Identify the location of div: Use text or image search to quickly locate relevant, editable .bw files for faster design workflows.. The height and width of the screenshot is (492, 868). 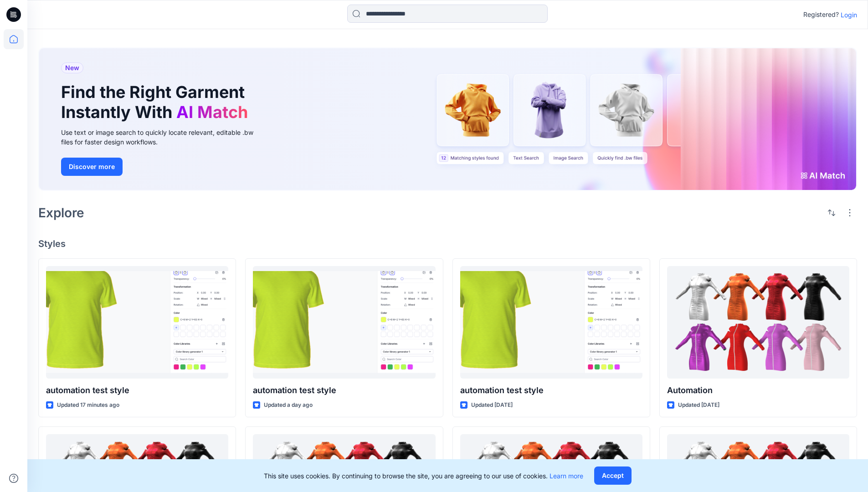
(164, 137).